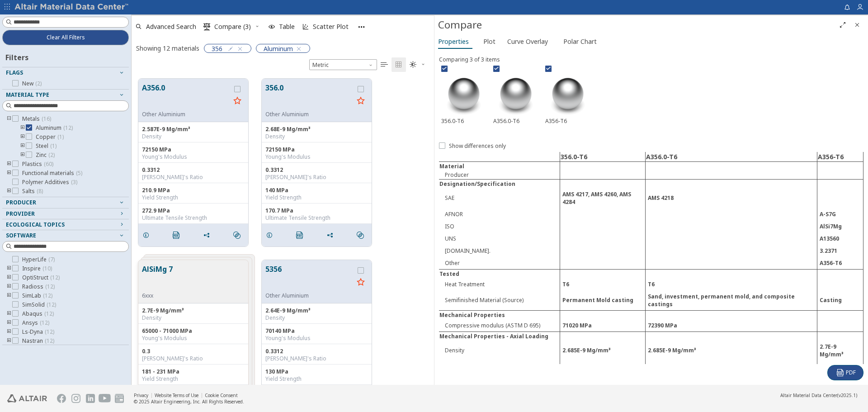  I want to click on div: Compare, so click(637, 25).